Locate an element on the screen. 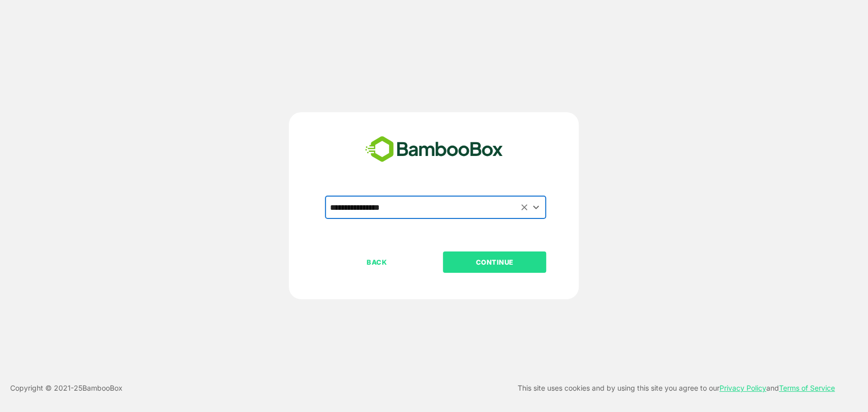 The height and width of the screenshot is (412, 868). button: Clear is located at coordinates (523, 207).